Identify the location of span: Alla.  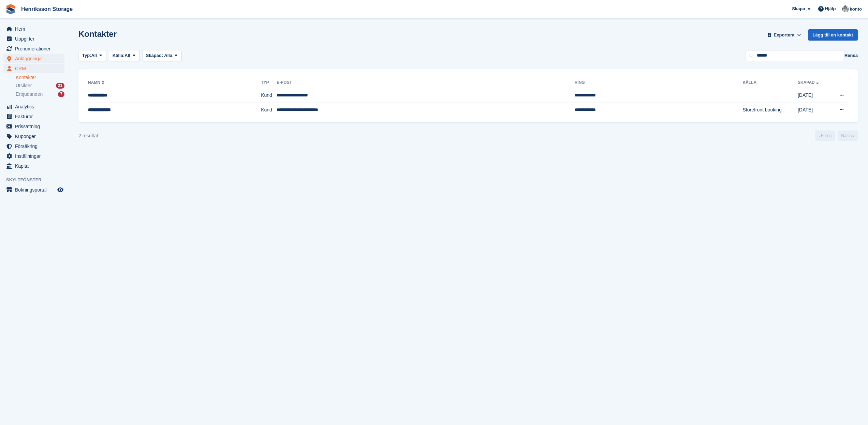
(168, 55).